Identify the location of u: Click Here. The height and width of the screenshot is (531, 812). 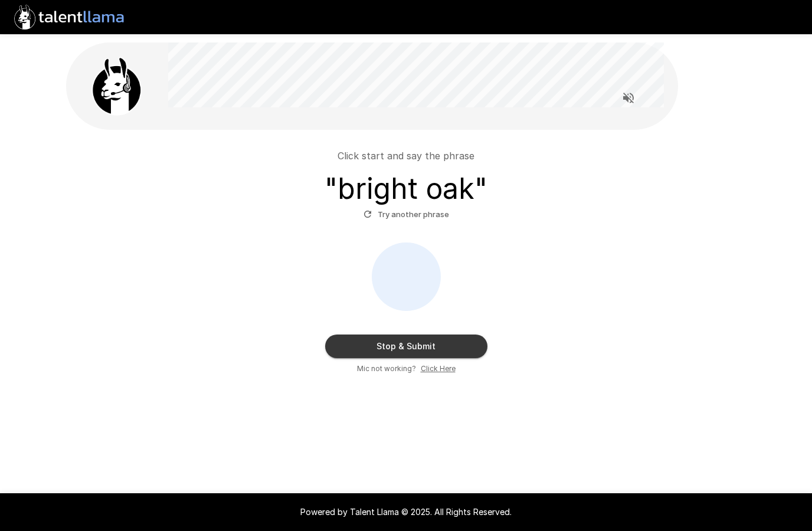
(438, 368).